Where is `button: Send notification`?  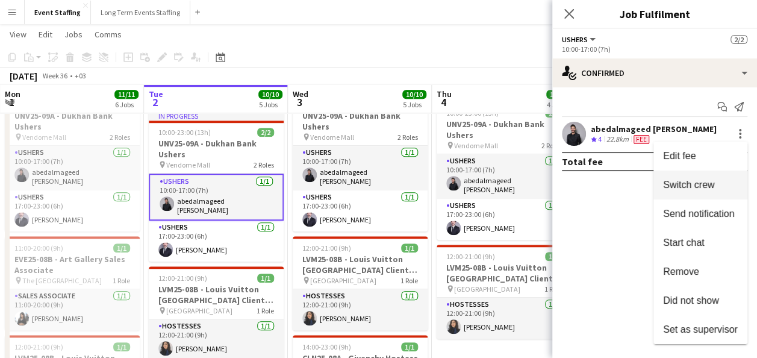
button: Send notification is located at coordinates (701, 214).